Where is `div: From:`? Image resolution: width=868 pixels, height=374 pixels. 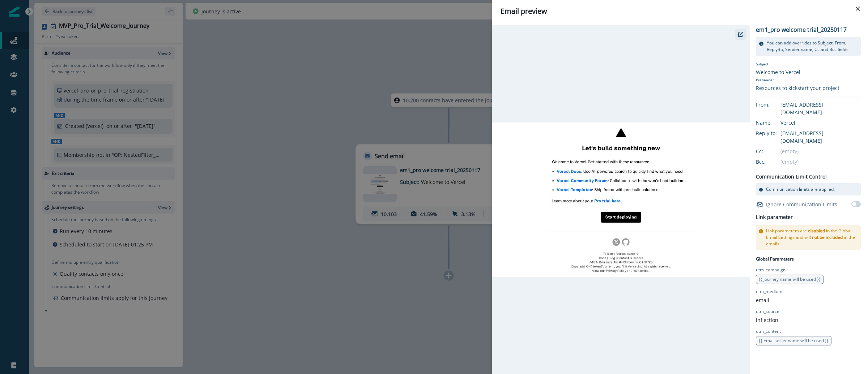
div: From: is located at coordinates (774, 105).